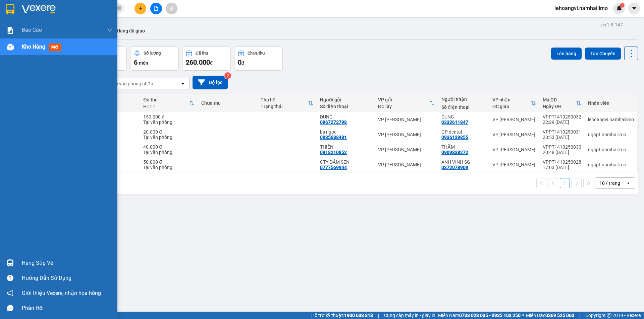 The height and width of the screenshot is (319, 644). I want to click on div: HTTT, so click(166, 107).